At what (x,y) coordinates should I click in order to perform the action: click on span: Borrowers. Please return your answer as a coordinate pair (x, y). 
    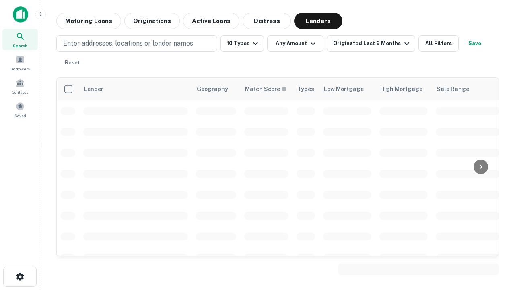
    Looking at the image, I should click on (20, 69).